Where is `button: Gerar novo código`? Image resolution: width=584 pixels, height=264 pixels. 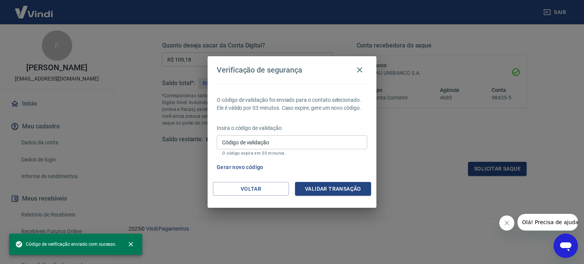 button: Gerar novo código is located at coordinates (240, 167).